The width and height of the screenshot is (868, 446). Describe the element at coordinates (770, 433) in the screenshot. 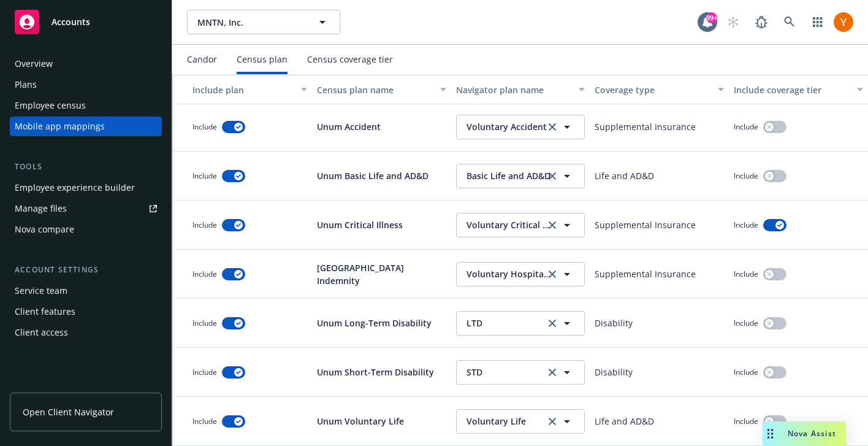

I see `div: Drag to move` at that location.